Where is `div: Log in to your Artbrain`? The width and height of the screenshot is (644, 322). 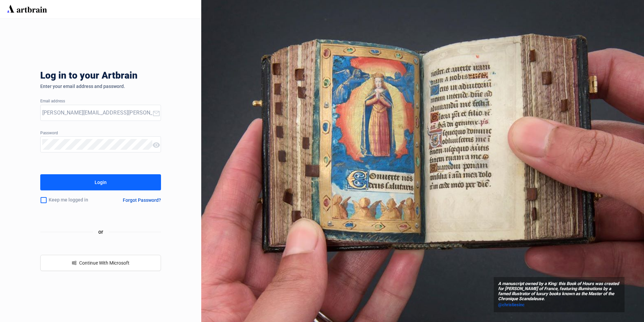 div: Log in to your Artbrain is located at coordinates (141, 77).